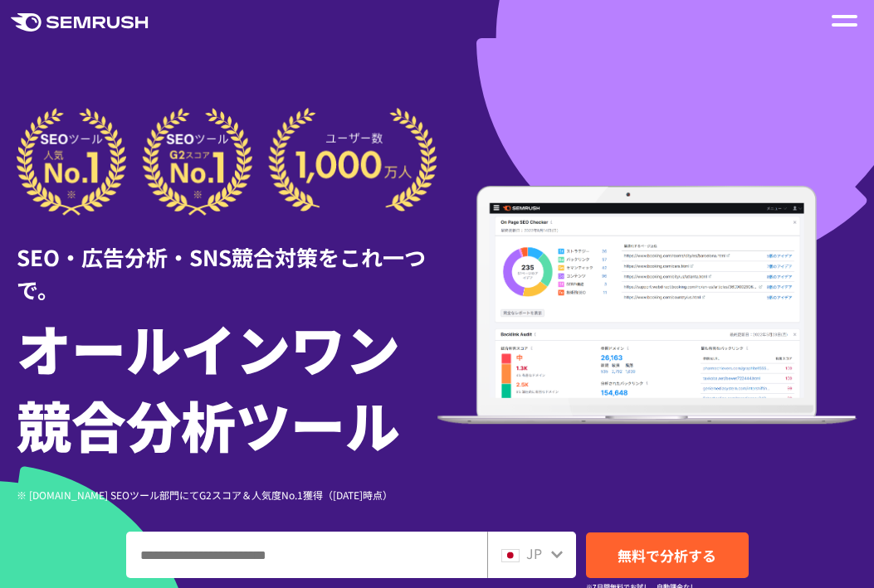 This screenshot has width=874, height=588. What do you see at coordinates (533, 553) in the screenshot?
I see `span: JP` at bounding box center [533, 553].